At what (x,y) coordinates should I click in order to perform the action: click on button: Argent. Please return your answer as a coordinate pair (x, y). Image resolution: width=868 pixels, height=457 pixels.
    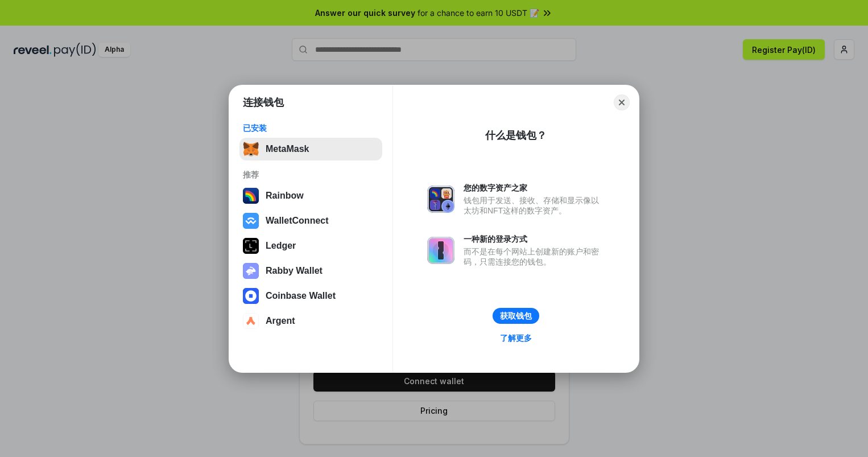
    Looking at the image, I should click on (311, 321).